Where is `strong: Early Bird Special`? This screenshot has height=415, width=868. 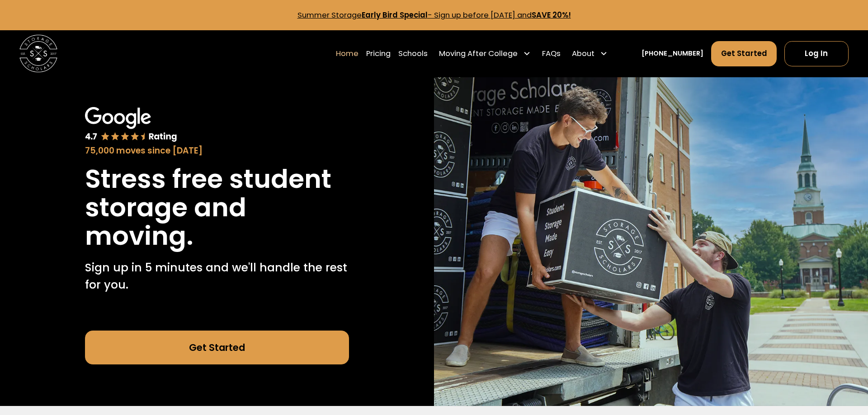
strong: Early Bird Special is located at coordinates (395, 15).